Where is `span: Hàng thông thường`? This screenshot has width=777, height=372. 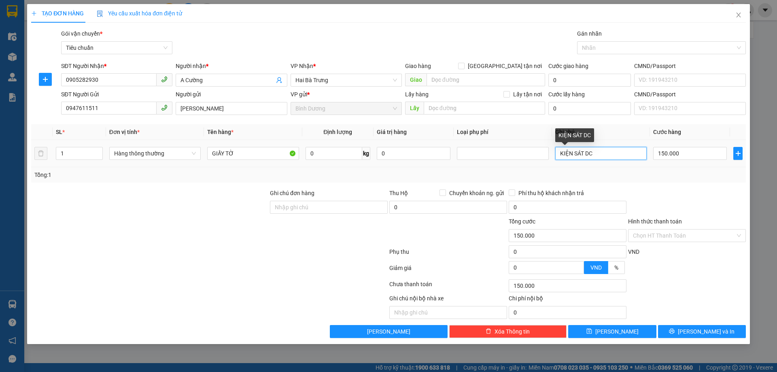 span: Hàng thông thường is located at coordinates (155, 153).